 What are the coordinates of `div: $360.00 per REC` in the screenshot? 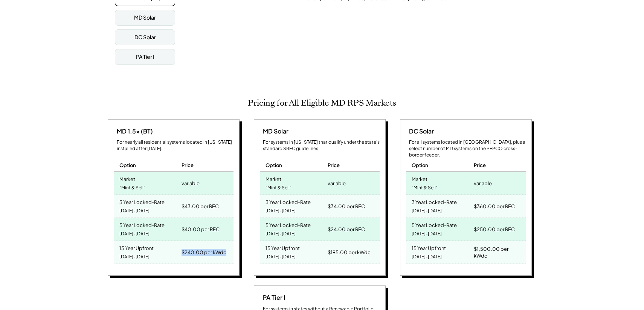 It's located at (494, 206).